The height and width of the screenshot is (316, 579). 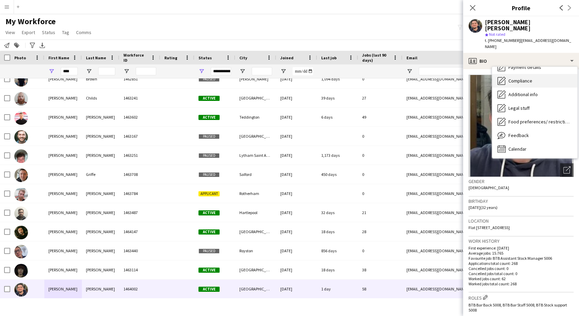 I want to click on img: Luke Hawkins, so click(x=21, y=194).